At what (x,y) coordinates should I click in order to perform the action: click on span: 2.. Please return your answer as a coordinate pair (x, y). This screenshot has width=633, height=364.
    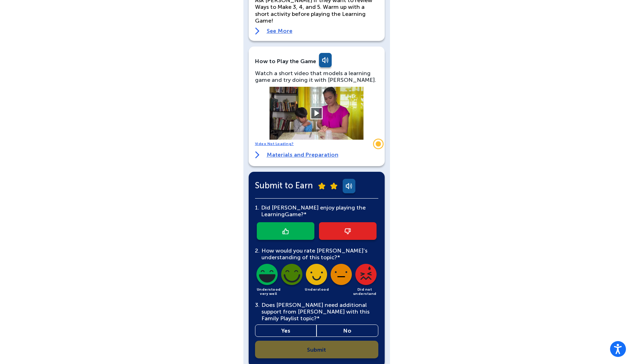
    Looking at the image, I should click on (257, 250).